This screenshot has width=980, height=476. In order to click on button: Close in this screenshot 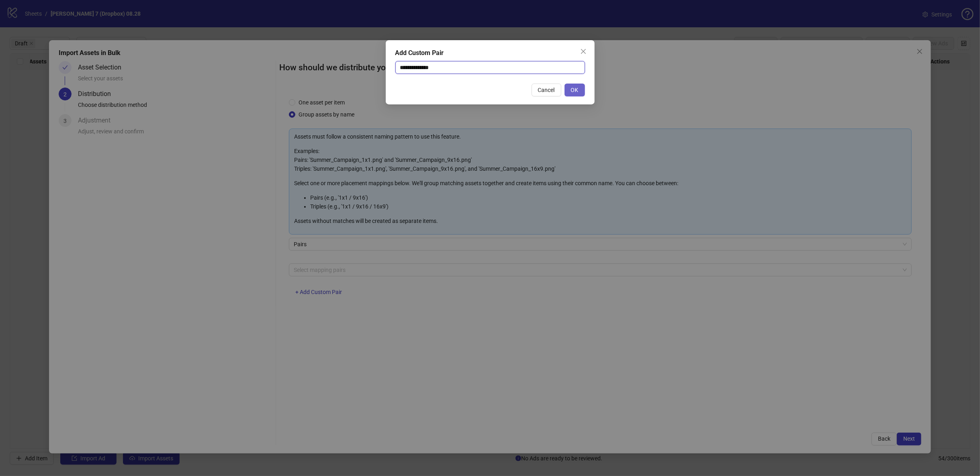, I will do `click(583, 52)`.